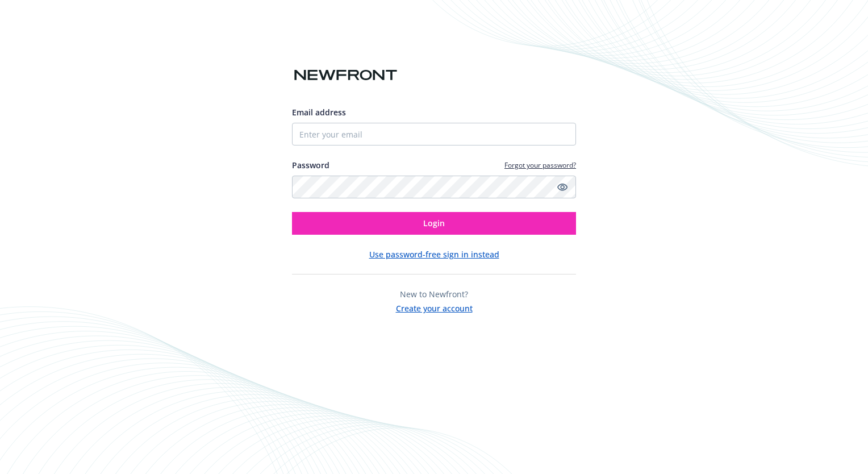 Image resolution: width=868 pixels, height=474 pixels. What do you see at coordinates (562, 187) in the screenshot?
I see `a: Show password` at bounding box center [562, 187].